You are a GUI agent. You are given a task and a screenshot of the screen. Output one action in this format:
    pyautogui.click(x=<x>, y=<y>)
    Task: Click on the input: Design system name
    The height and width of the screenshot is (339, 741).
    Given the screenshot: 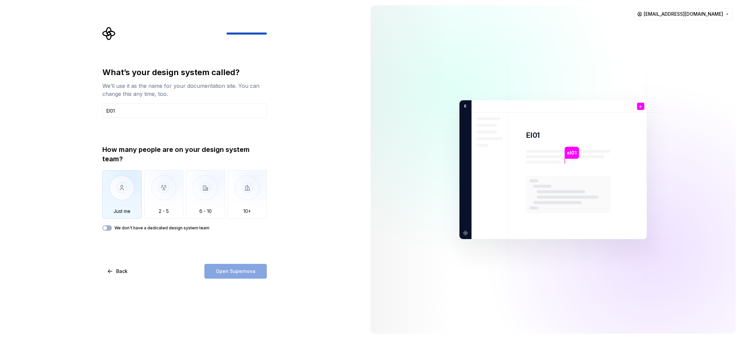 What is the action you would take?
    pyautogui.click(x=185, y=111)
    